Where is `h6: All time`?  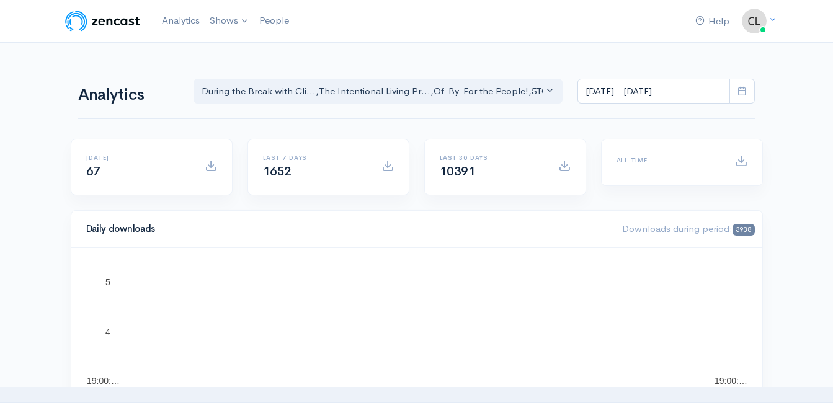 h6: All time is located at coordinates (668, 160).